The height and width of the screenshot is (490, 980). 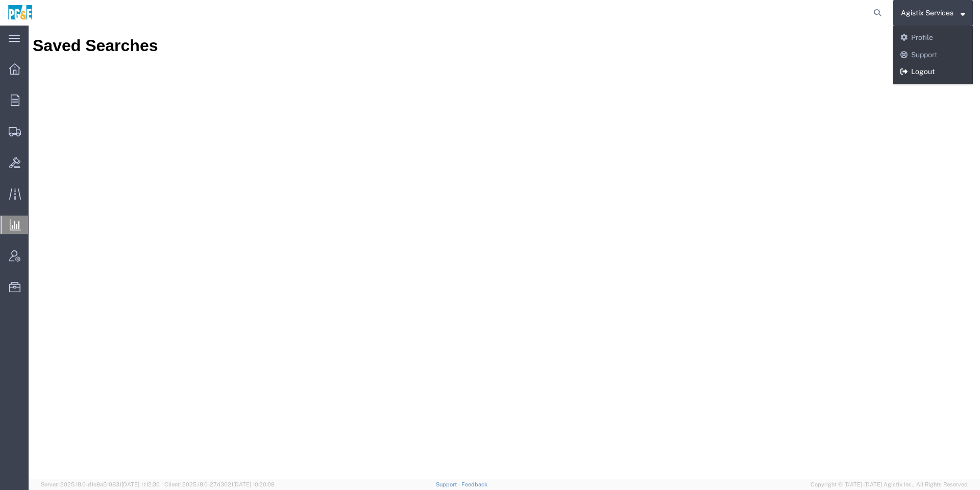 What do you see at coordinates (100, 484) in the screenshot?
I see `span: Server: 2025.18.0-d1e9a510831` at bounding box center [100, 484].